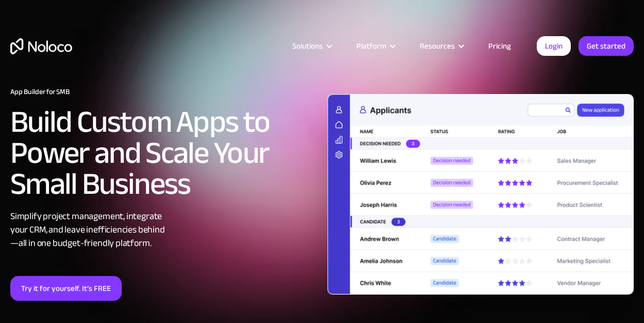 This screenshot has height=323, width=644. What do you see at coordinates (164, 153) in the screenshot?
I see `h2: Build Custom Apps to Power and Scale Your Small Business` at bounding box center [164, 153].